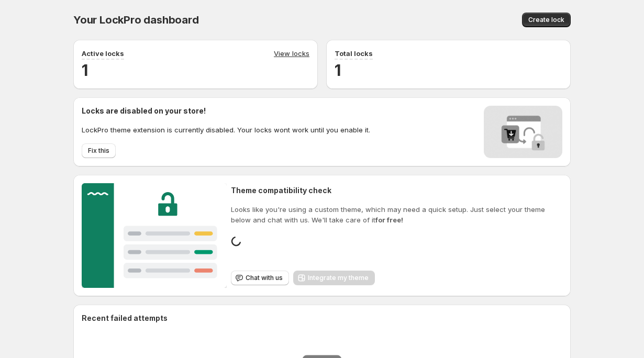 The image size is (644, 358). Describe the element at coordinates (389, 219) in the screenshot. I see `strong: for free!` at that location.